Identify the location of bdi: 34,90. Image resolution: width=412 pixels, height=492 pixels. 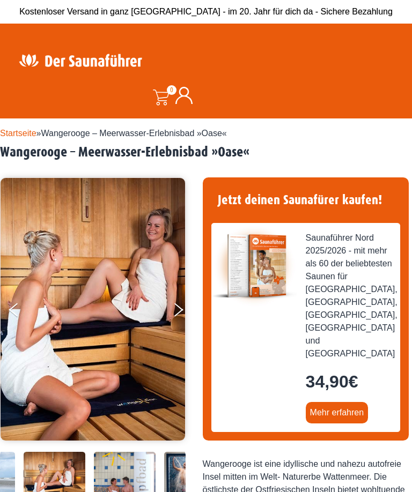
(332, 382).